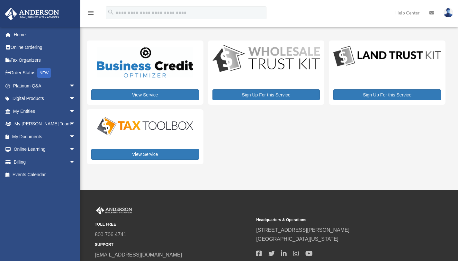 This screenshot has height=261, width=458. Describe the element at coordinates (45, 162) in the screenshot. I see `a: Billingarrow_drop_down` at that location.